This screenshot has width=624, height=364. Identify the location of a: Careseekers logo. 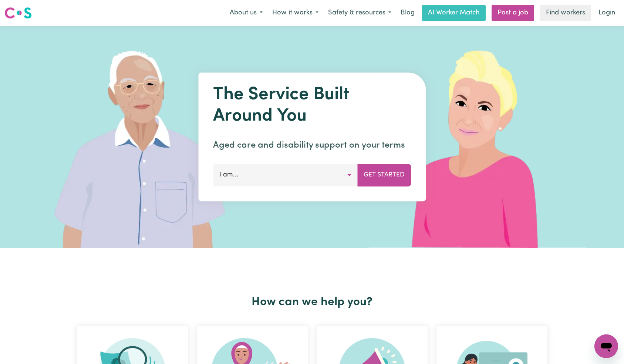
(18, 13).